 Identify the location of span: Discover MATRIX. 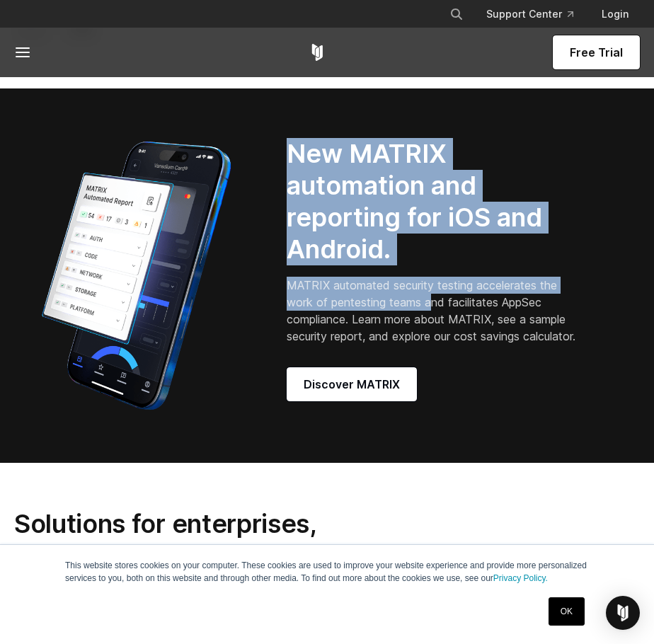
(352, 384).